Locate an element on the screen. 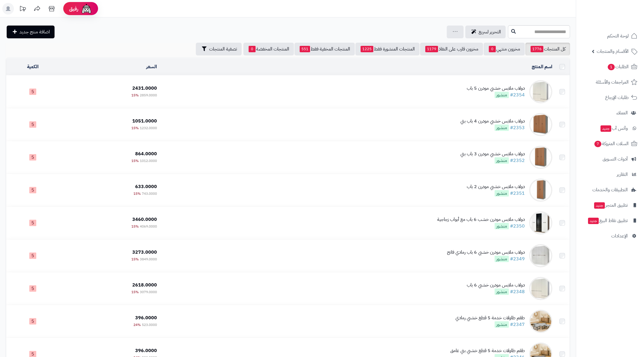 The width and height of the screenshot is (644, 357). span: تصفية المنتجات is located at coordinates (223, 49).